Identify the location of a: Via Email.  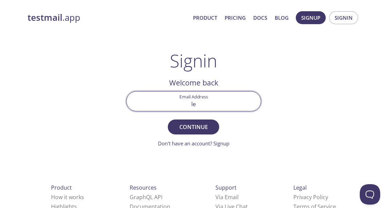
(227, 197).